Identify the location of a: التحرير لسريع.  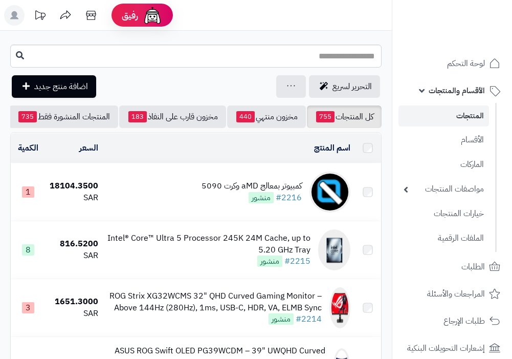
(344, 86).